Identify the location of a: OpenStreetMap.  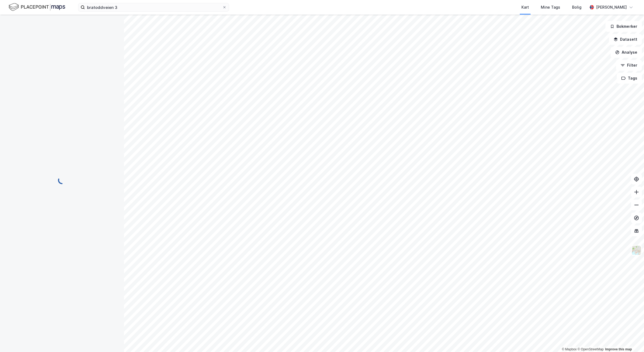
(590, 349).